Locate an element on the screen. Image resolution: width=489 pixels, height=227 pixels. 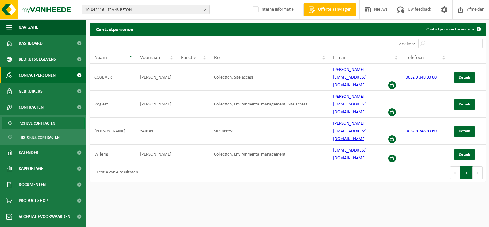
td: Rogiest is located at coordinates (112, 104).